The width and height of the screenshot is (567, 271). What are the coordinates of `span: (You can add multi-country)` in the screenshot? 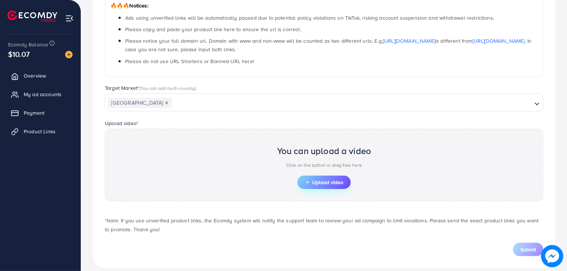 It's located at (168, 88).